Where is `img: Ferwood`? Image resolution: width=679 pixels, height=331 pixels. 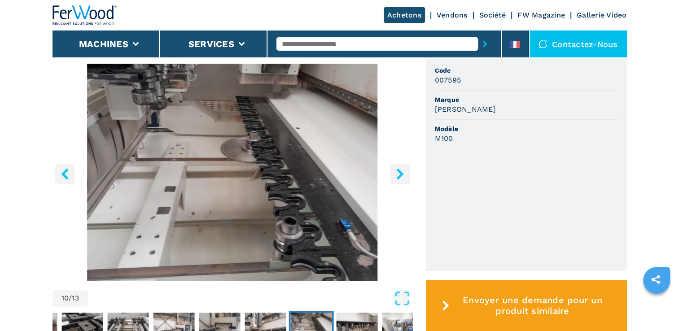
img: Ferwood is located at coordinates (85, 15).